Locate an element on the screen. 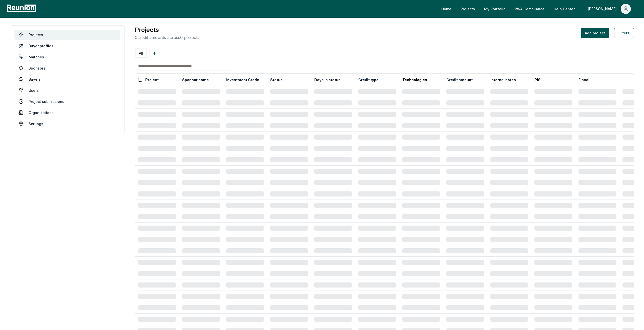 Image resolution: width=644 pixels, height=330 pixels. a: Home is located at coordinates (447, 9).